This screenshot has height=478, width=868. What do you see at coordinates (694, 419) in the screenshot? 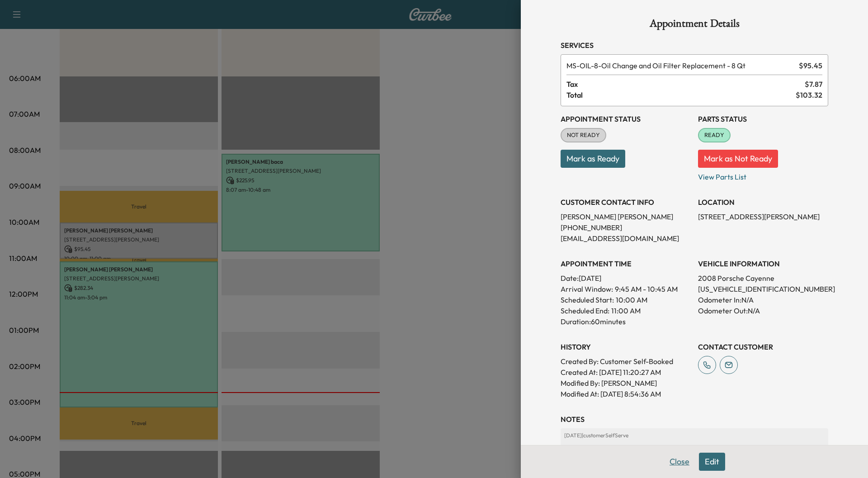
I see `h3: NOTES` at bounding box center [694, 419].